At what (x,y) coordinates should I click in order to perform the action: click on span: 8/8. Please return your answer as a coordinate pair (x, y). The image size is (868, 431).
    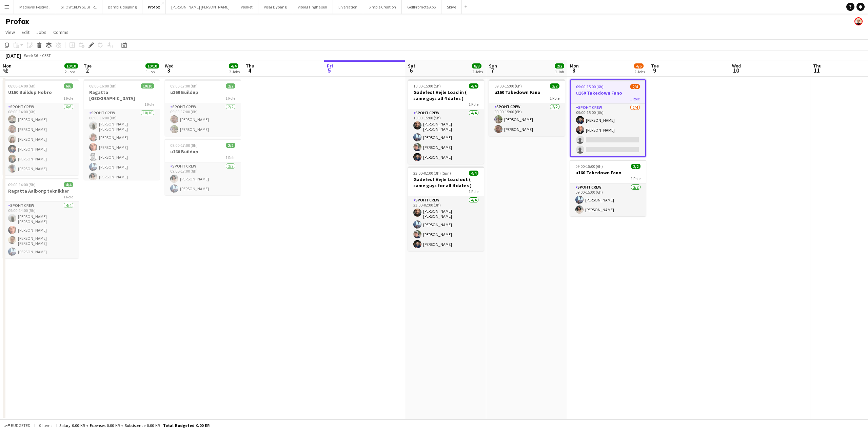
    Looking at the image, I should click on (477, 66).